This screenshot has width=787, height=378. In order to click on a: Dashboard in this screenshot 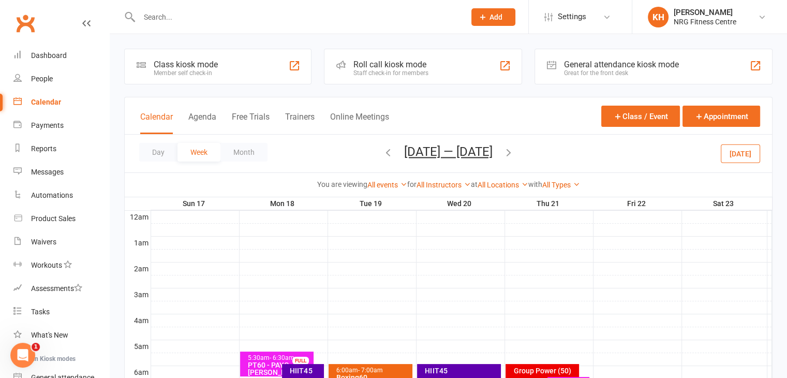, I will do `click(61, 55)`.